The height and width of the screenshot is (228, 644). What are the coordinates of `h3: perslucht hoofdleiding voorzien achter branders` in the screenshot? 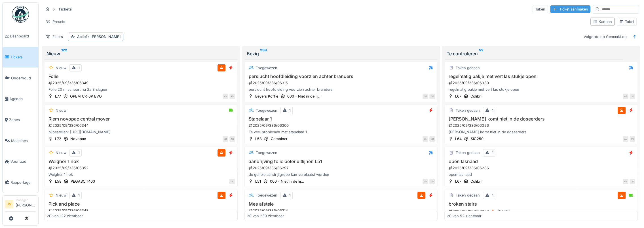 It's located at (341, 76).